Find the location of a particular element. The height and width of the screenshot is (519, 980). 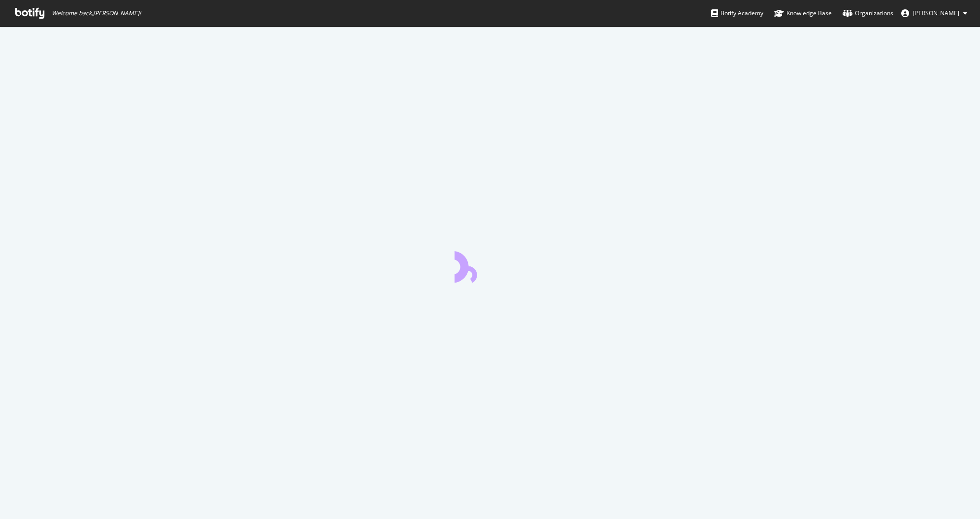

div: Botify Academy is located at coordinates (737, 13).